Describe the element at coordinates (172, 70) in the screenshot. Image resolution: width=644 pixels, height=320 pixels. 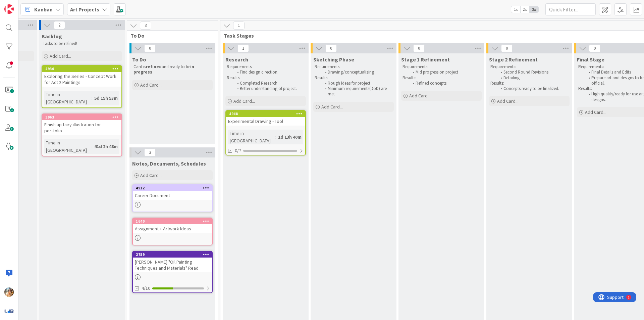
I see `p: Card is and ready to be` at that location.